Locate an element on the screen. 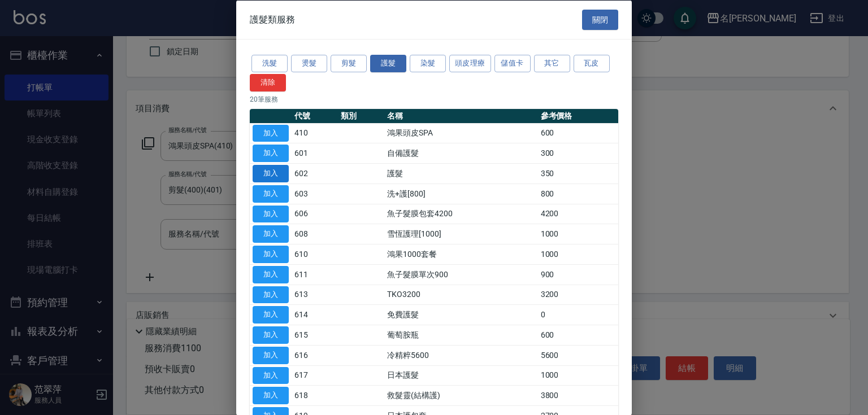 The width and height of the screenshot is (868, 415). td: 3800 is located at coordinates (578, 395).